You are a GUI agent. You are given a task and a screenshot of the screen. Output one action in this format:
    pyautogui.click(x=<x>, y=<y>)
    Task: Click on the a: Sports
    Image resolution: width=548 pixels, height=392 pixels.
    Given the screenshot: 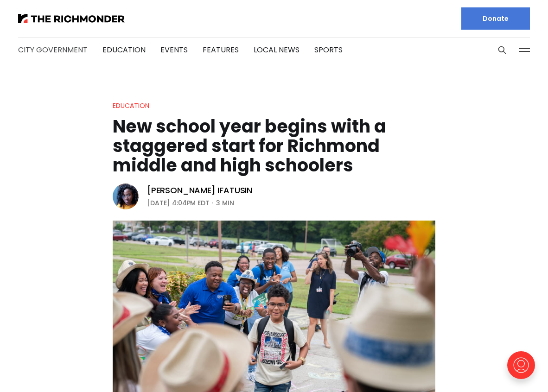 What is the action you would take?
    pyautogui.click(x=328, y=50)
    